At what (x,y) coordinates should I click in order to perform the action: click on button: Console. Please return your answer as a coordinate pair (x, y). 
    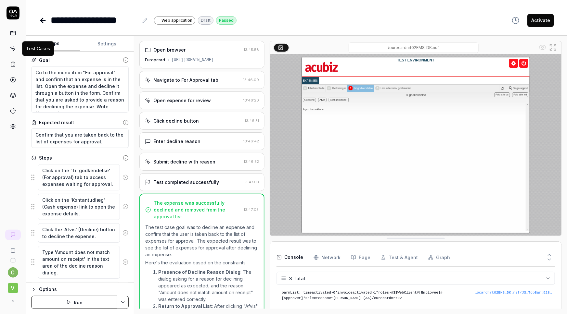
    Looking at the image, I should click on (290, 258).